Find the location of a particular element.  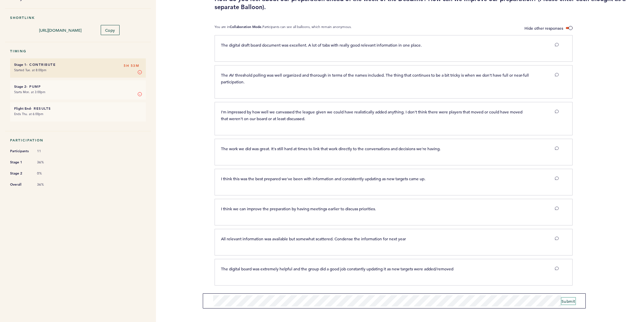

span: Stage 2 is located at coordinates (20, 174).